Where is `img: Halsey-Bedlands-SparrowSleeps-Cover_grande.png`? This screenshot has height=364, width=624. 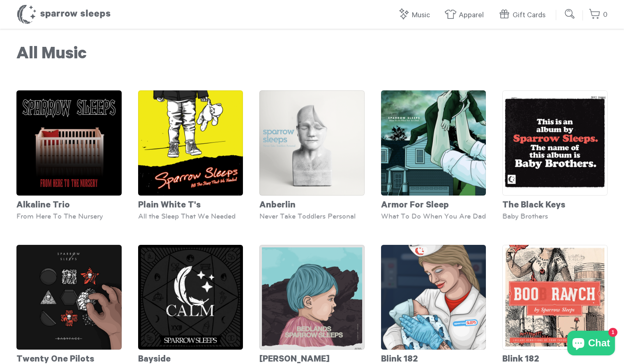
img: Halsey-Bedlands-SparrowSleeps-Cover_grande.png is located at coordinates (312, 298).